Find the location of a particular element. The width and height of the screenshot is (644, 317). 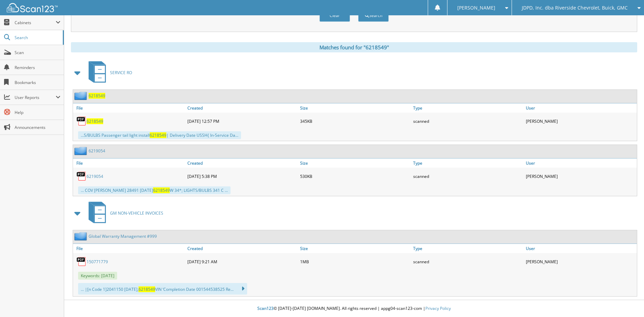

span: SERVICE RO is located at coordinates (121, 72).